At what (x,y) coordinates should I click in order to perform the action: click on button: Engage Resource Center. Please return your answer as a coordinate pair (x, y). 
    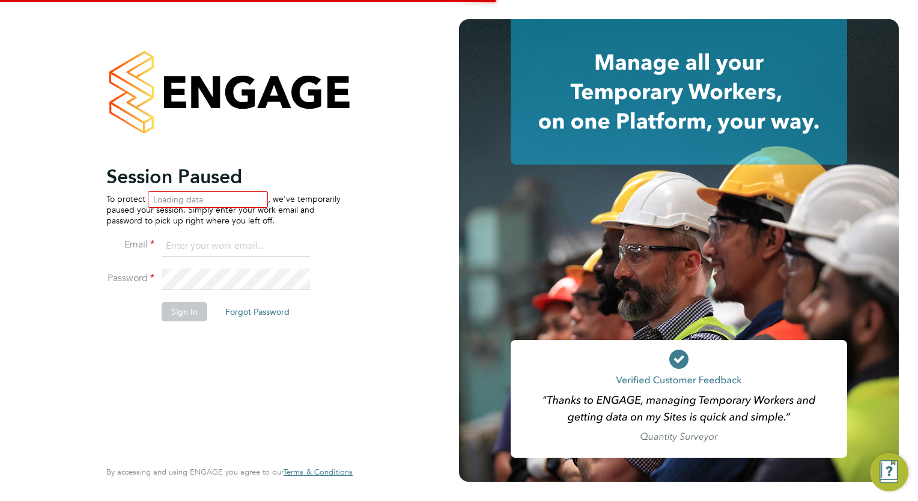
    Looking at the image, I should click on (889, 472).